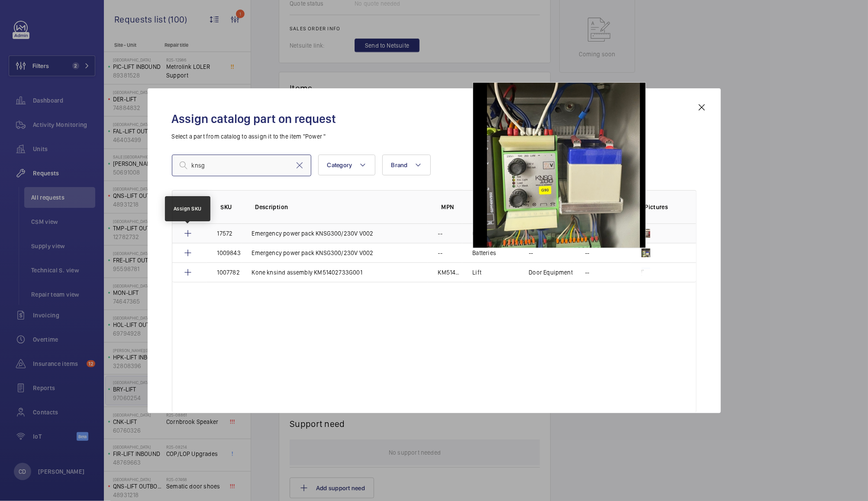  Describe the element at coordinates (435, 119) in the screenshot. I see `h2: Assign catalog part on request` at that location.